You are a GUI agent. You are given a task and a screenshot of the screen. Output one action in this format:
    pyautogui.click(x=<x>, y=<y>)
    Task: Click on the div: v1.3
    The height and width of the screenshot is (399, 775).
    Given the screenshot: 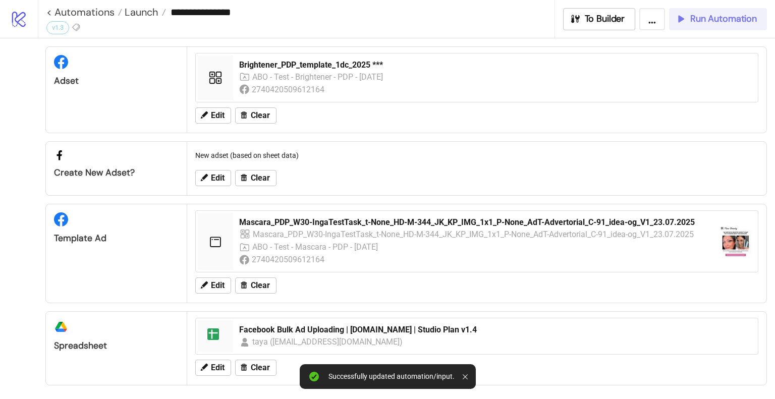 What is the action you would take?
    pyautogui.click(x=58, y=28)
    